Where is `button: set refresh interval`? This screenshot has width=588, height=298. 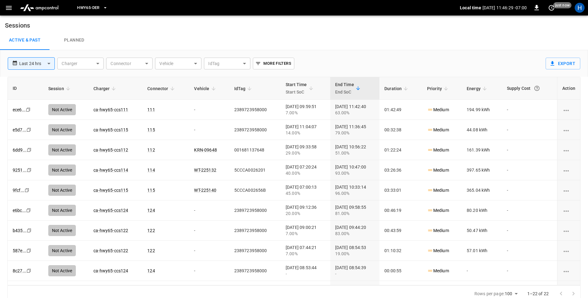
button: set refresh interval is located at coordinates (551, 8).